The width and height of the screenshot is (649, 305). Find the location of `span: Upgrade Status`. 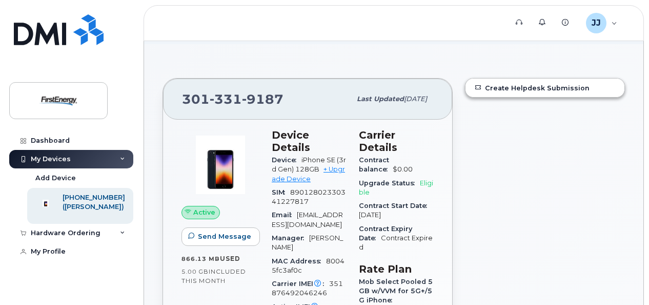

span: Upgrade Status is located at coordinates (389, 183).